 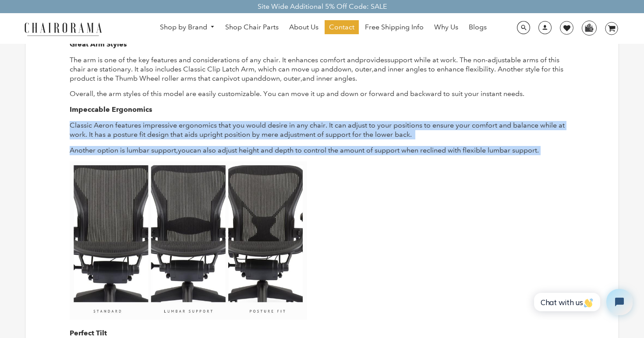 What do you see at coordinates (95, 21) in the screenshot?
I see `button: Open chat widget` at bounding box center [95, 21].